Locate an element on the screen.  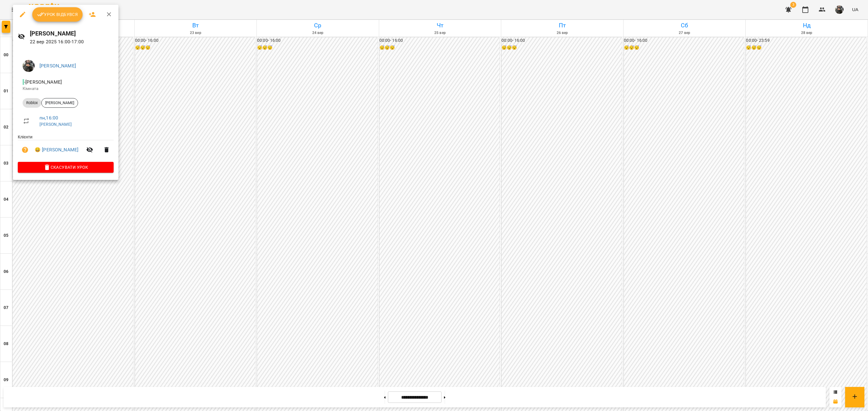
p: Кімната is located at coordinates (66, 89).